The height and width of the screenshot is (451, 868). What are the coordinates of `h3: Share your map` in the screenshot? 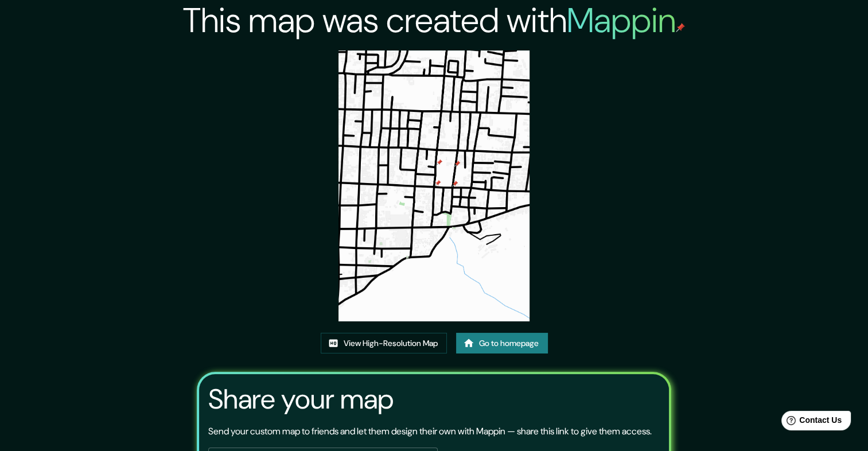 It's located at (301, 399).